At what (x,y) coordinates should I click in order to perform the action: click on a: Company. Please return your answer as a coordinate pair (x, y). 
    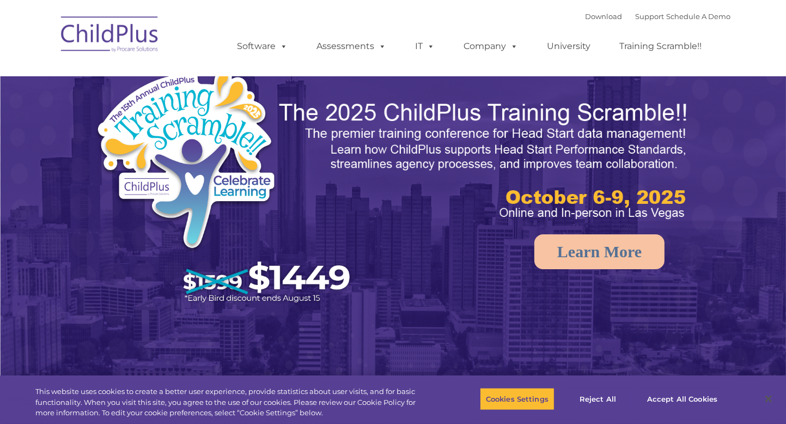
    Looking at the image, I should click on (491, 46).